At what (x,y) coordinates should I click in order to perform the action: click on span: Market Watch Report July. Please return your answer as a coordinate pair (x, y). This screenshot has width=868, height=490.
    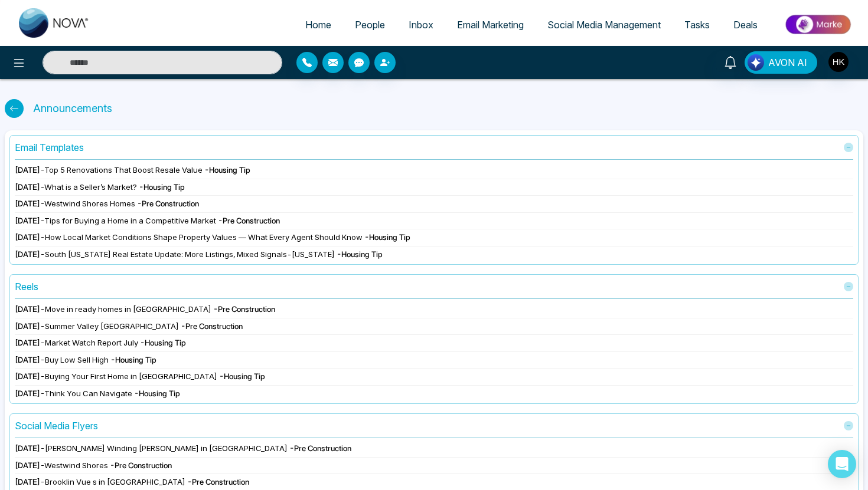
    Looking at the image, I should click on (92, 343).